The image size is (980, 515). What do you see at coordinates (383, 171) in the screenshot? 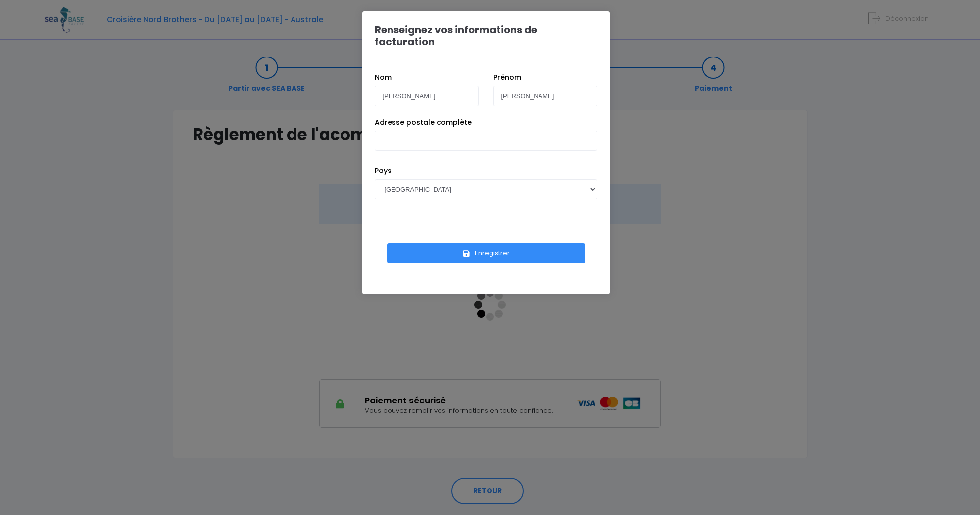
I see `label: Pays` at bounding box center [383, 171].